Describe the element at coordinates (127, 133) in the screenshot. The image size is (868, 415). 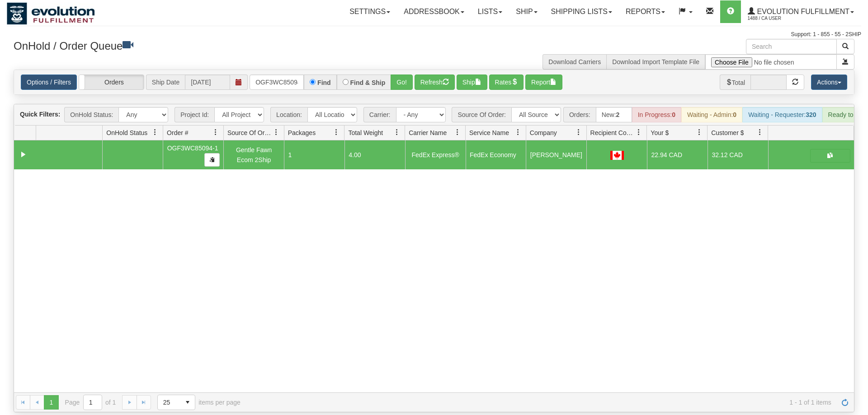
I see `span: OnHold Status` at that location.